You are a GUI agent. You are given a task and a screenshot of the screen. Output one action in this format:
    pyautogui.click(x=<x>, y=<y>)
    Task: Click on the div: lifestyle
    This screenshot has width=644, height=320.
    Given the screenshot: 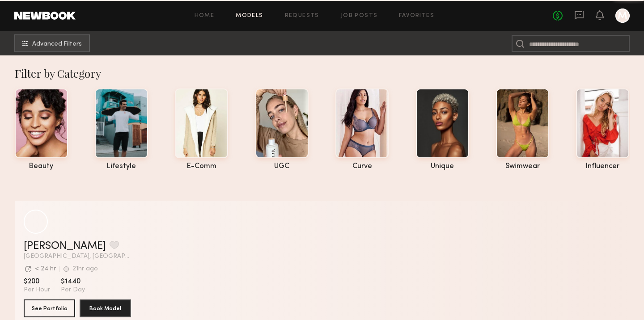 What is the action you would take?
    pyautogui.click(x=121, y=166)
    